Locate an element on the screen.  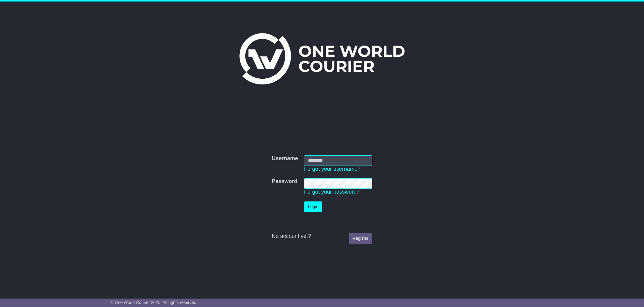
div: No account yet? is located at coordinates (322, 237).